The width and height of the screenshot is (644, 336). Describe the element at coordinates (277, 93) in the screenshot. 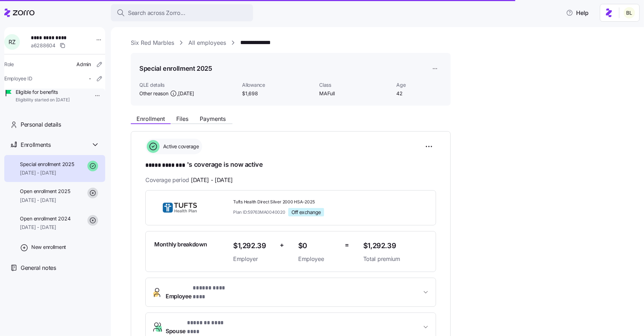

I see `span: $1,698` at that location.